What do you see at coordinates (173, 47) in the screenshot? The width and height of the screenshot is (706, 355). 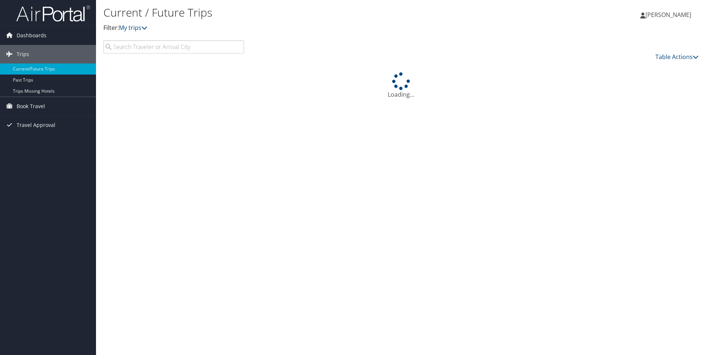 I see `input: Search Traveler or Arrival City` at bounding box center [173, 47].